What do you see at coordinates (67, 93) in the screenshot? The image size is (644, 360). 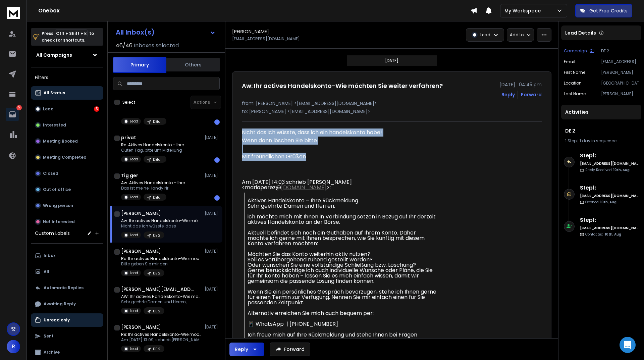 I see `button: All Status` at bounding box center [67, 93].